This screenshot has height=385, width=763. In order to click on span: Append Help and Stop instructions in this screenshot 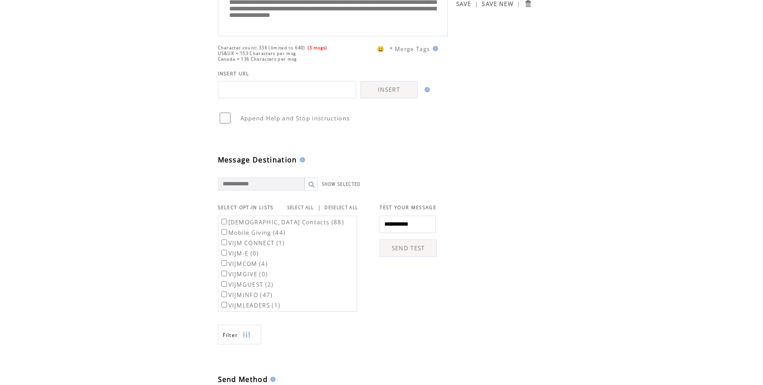, I will do `click(295, 118)`.